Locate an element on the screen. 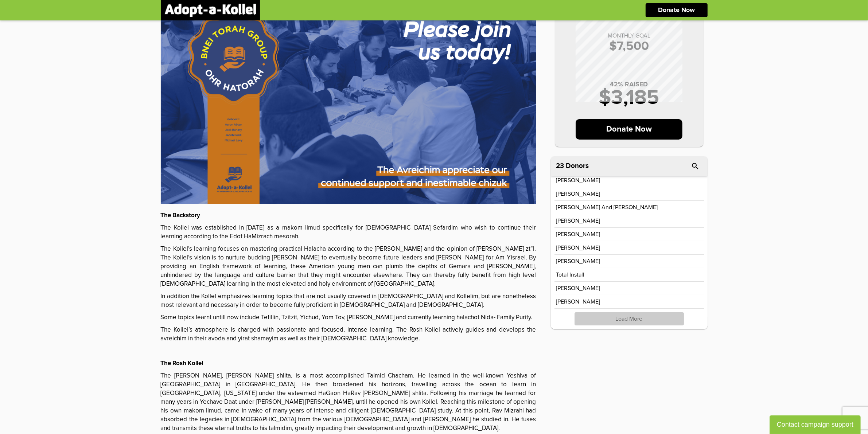 This screenshot has width=868, height=434. p: MONTHLY GOAL is located at coordinates (629, 36).